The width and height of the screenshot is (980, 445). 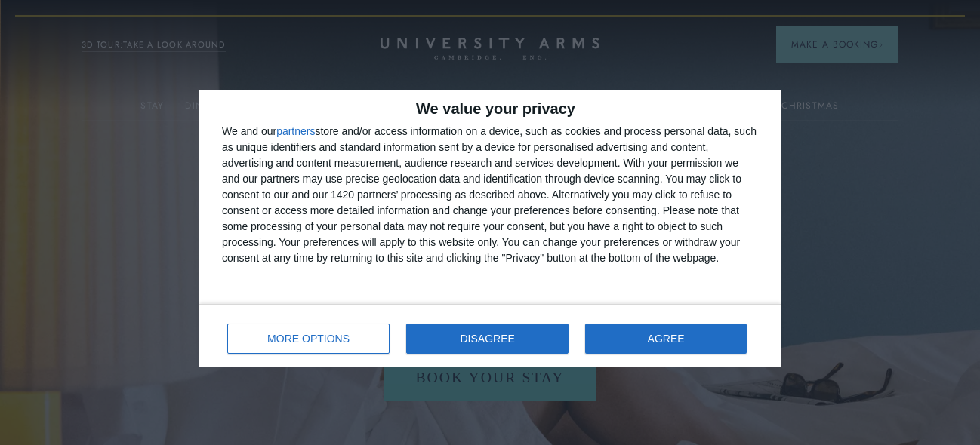 I want to click on button: DISAGREE, so click(x=487, y=339).